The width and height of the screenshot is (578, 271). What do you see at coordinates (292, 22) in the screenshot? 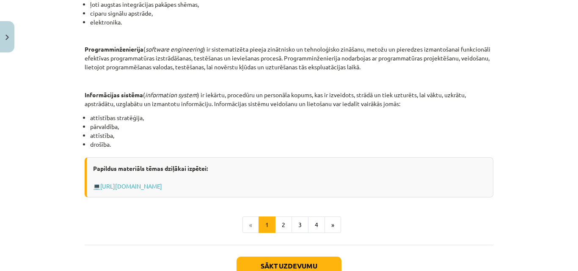
I see `li: elektronika.` at bounding box center [292, 22].